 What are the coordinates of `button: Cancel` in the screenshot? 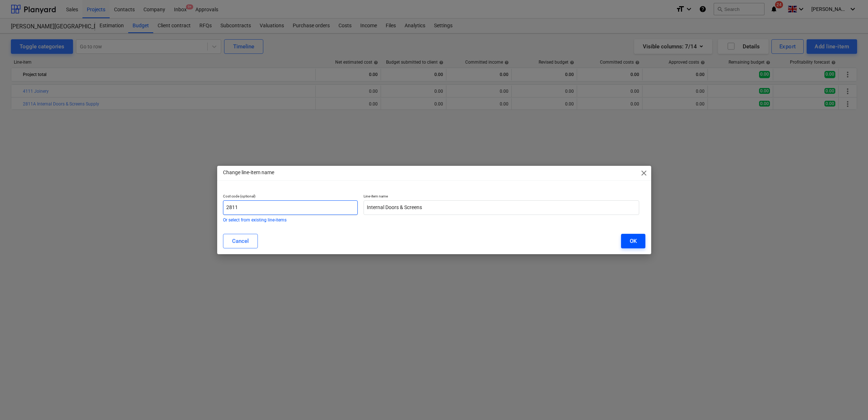 It's located at (240, 241).